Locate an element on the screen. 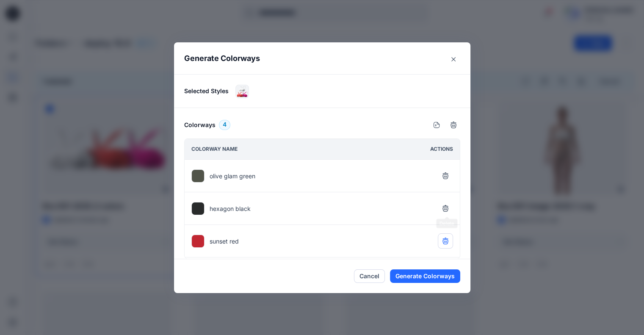 The image size is (644, 335). span: 4 is located at coordinates (224, 125).